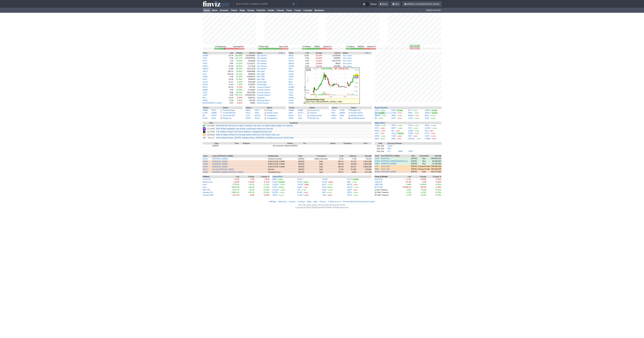 This screenshot has height=338, width=644. What do you see at coordinates (205, 87) in the screenshot?
I see `a: MJSC` at bounding box center [205, 87].